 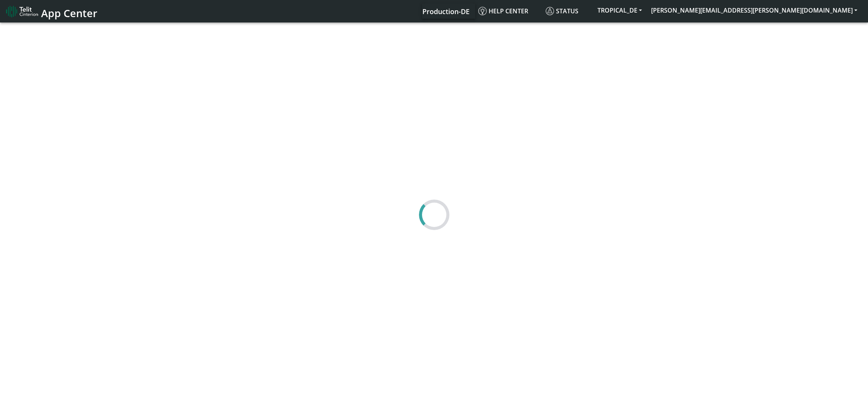 What do you see at coordinates (446, 12) in the screenshot?
I see `span: Production-DE` at bounding box center [446, 12].